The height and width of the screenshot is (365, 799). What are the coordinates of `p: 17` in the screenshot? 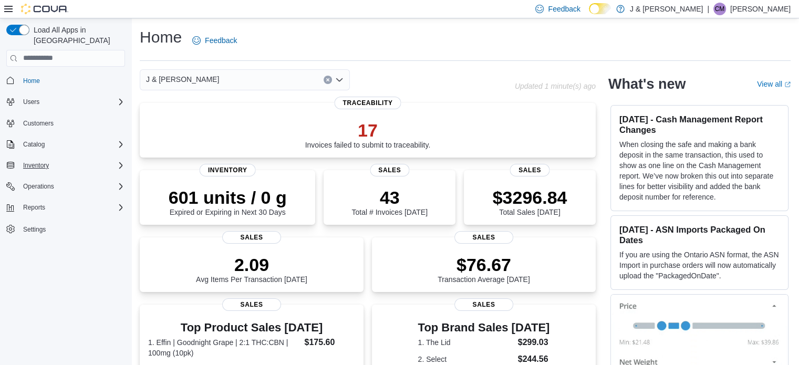 It's located at (368, 130).